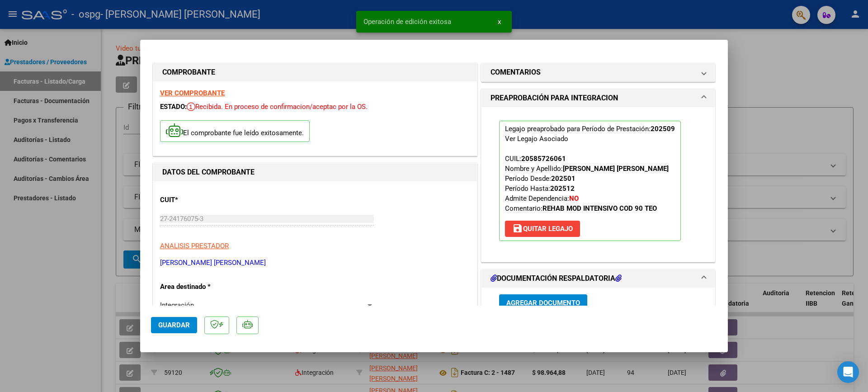 This screenshot has width=868, height=392. Describe the element at coordinates (518, 228) in the screenshot. I see `mat-icon: save` at that location.